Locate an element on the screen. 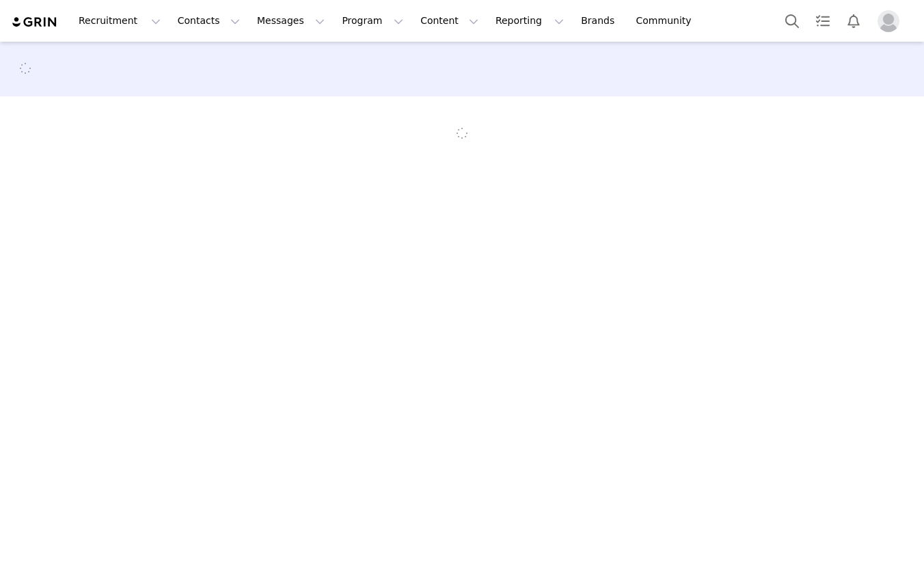 The image size is (924, 565). button: Notifications is located at coordinates (854, 20).